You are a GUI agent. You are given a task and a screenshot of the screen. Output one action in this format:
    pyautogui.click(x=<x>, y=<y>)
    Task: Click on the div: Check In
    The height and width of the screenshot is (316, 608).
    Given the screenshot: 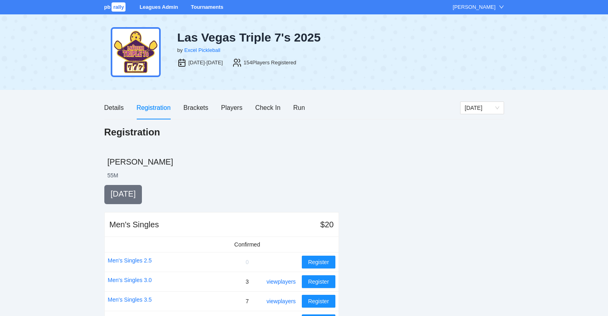 What is the action you would take?
    pyautogui.click(x=267, y=108)
    